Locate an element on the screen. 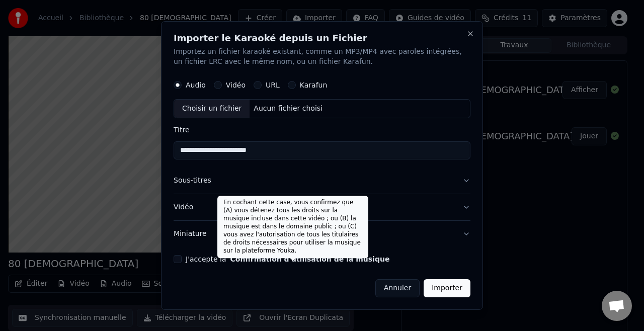 This screenshot has height=331, width=644. div: Choisir un fichier is located at coordinates (212, 108).